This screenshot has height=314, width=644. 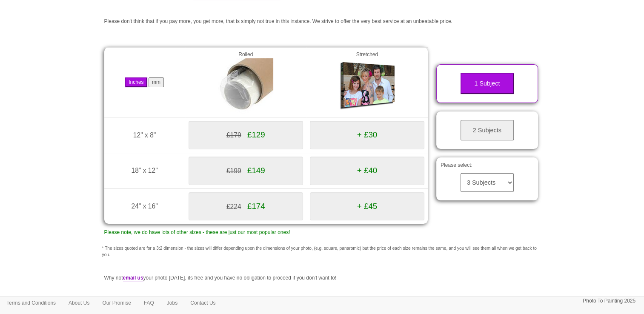 I want to click on button: mm, so click(x=157, y=82).